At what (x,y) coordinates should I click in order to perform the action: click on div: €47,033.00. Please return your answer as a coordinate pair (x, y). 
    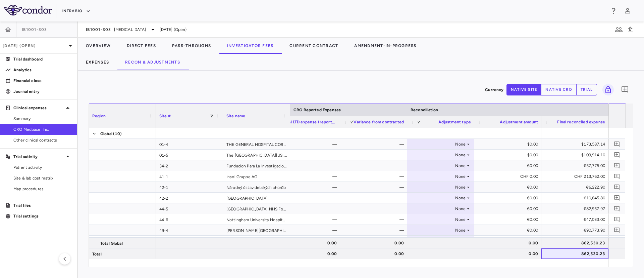
    Looking at the image, I should click on (576, 219).